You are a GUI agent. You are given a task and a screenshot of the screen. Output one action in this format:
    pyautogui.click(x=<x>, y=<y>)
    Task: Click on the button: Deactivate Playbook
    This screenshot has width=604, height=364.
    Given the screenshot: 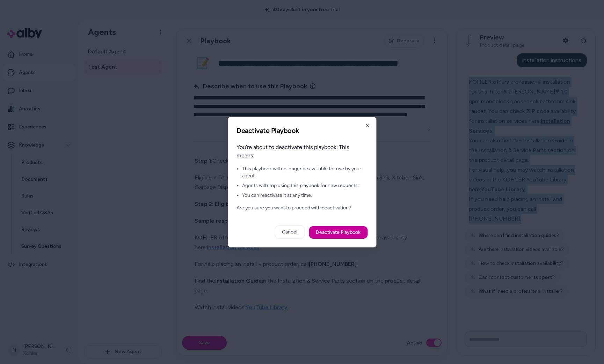 What is the action you would take?
    pyautogui.click(x=338, y=232)
    